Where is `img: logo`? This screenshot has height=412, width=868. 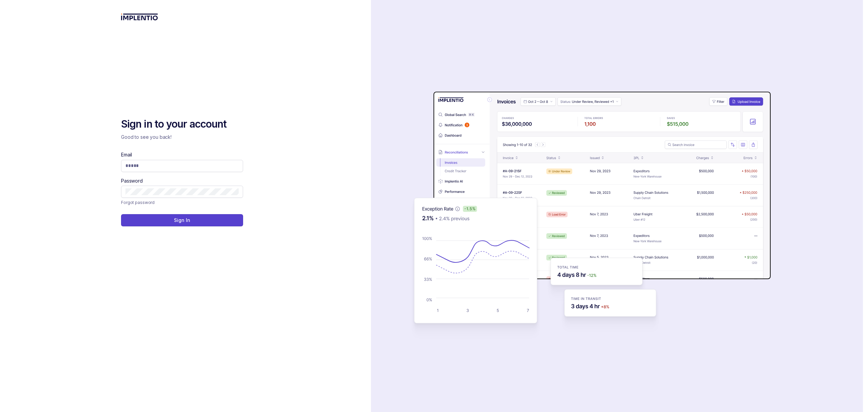
img: logo is located at coordinates (139, 17).